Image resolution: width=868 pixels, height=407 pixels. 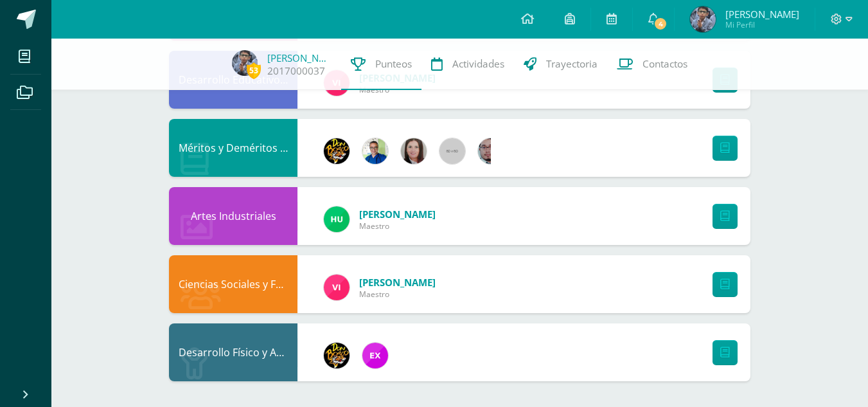 I want to click on span: Mi Perfil, so click(x=762, y=24).